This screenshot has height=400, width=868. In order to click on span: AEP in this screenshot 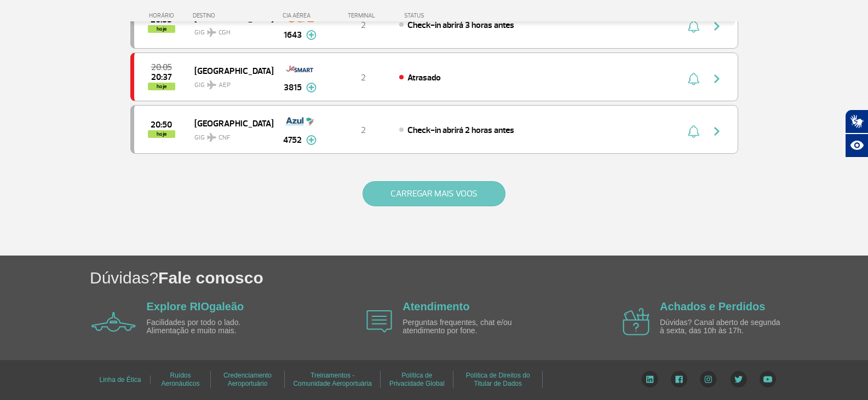, I will do `click(225, 85)`.